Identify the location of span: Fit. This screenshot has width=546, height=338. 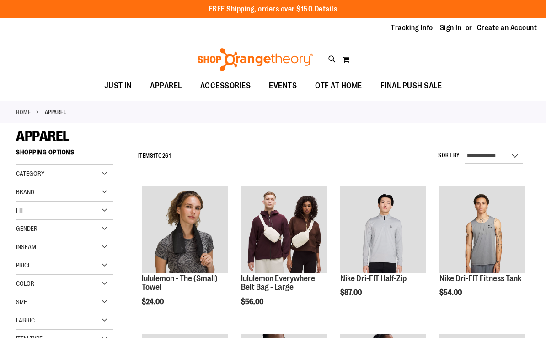
(20, 210).